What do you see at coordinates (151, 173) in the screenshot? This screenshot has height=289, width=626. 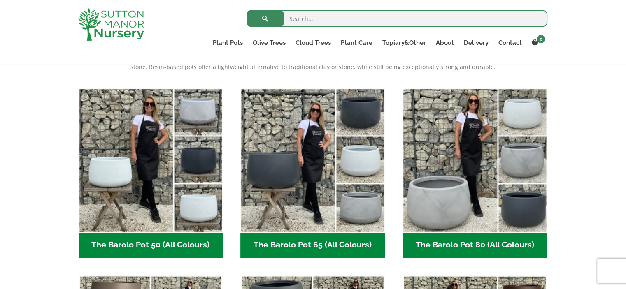 I see `a: Visit product category The Barolo Pot 50 (All Colours)` at bounding box center [151, 173].